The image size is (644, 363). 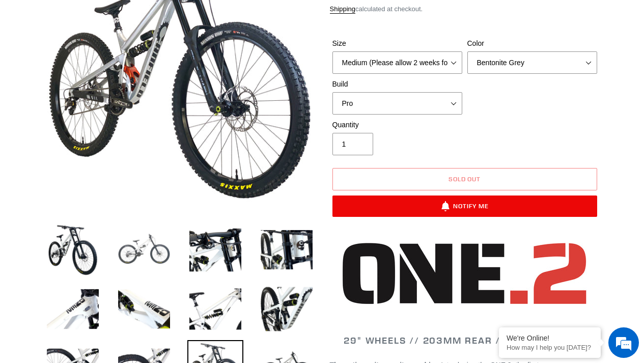 I want to click on label: Size, so click(x=397, y=44).